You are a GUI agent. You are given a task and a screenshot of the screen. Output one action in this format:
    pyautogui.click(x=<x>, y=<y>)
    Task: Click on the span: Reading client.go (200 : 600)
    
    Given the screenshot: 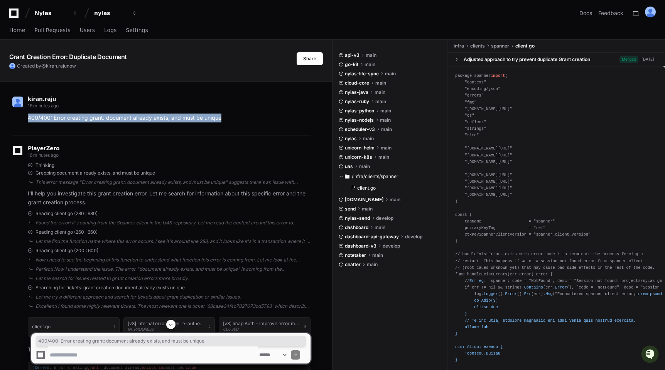 What is the action you would take?
    pyautogui.click(x=67, y=250)
    